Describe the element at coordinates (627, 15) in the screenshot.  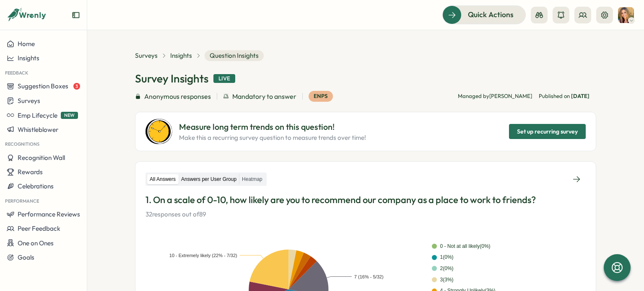
I see `button: Tarin O'Neill` at that location.